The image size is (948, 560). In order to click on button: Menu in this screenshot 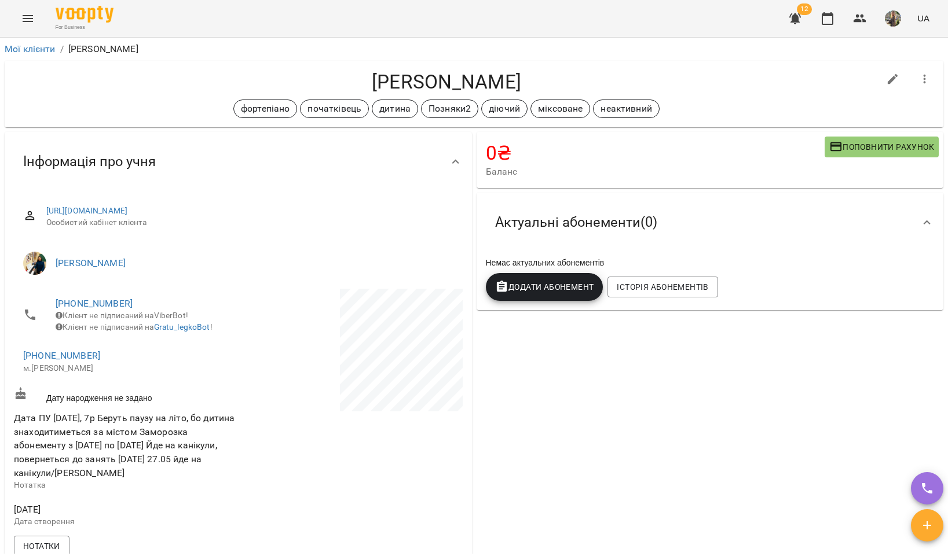, I will do `click(28, 18)`.